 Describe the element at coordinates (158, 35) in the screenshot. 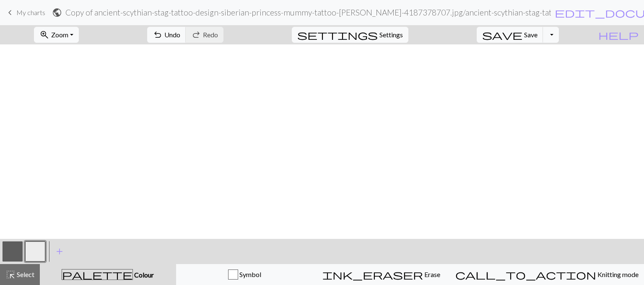

I see `span: undo` at that location.